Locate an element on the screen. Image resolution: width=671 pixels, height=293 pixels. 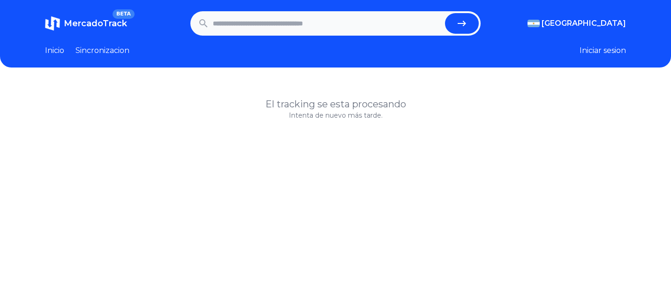
img: Argentina is located at coordinates (534, 23).